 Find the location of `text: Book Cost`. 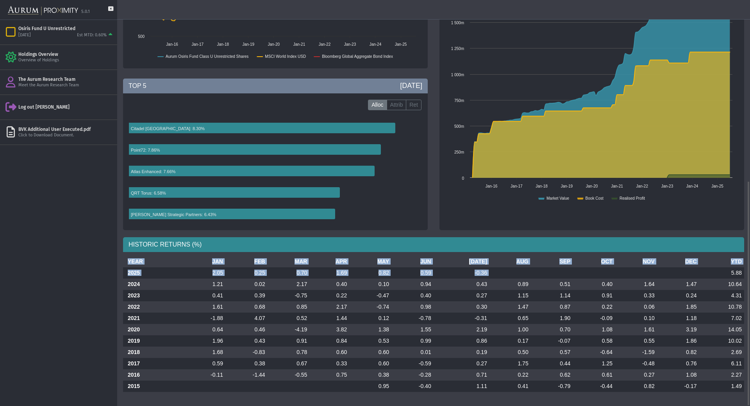

text: Book Cost is located at coordinates (595, 198).